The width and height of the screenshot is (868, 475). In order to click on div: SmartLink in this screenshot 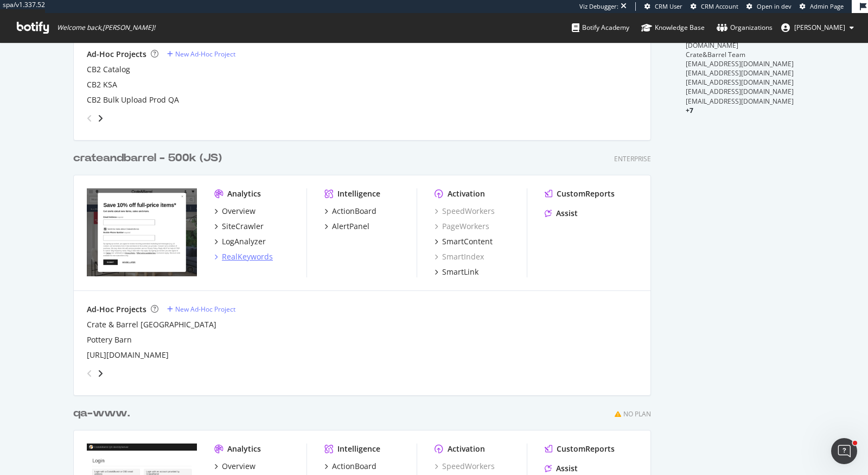, I will do `click(460, 272)`.